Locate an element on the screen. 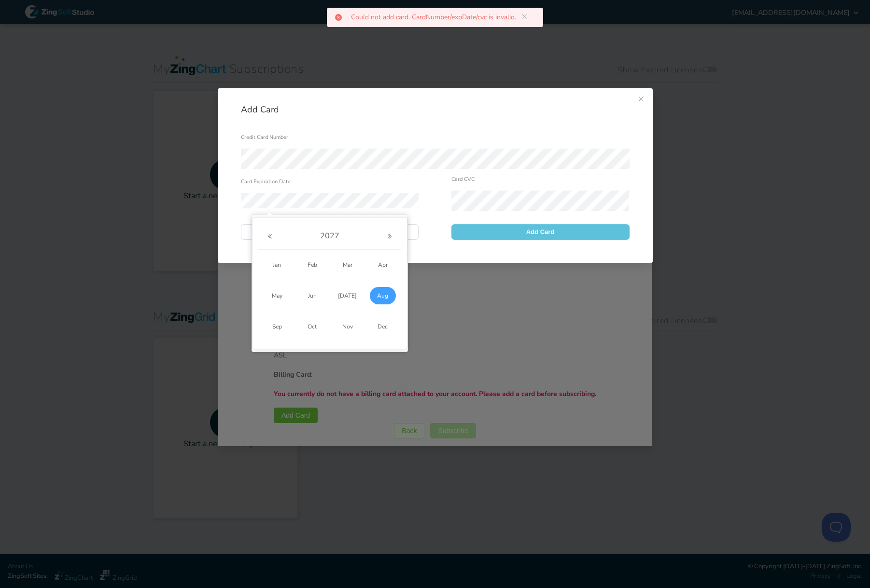 Image resolution: width=870 pixels, height=588 pixels. span: Aug is located at coordinates (383, 296).